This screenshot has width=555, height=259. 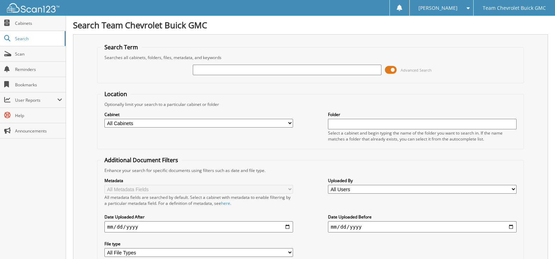 I want to click on span: Bookmarks, so click(x=38, y=85).